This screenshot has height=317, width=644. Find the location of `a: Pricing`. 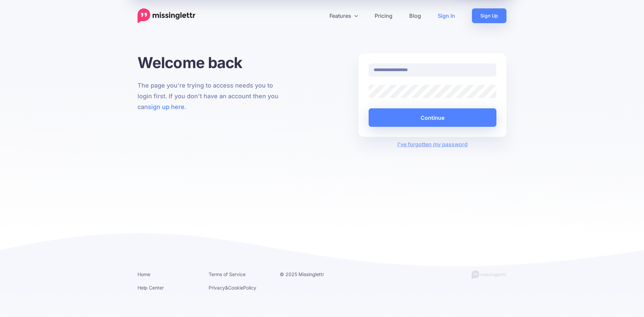

a: Pricing is located at coordinates (383, 16).